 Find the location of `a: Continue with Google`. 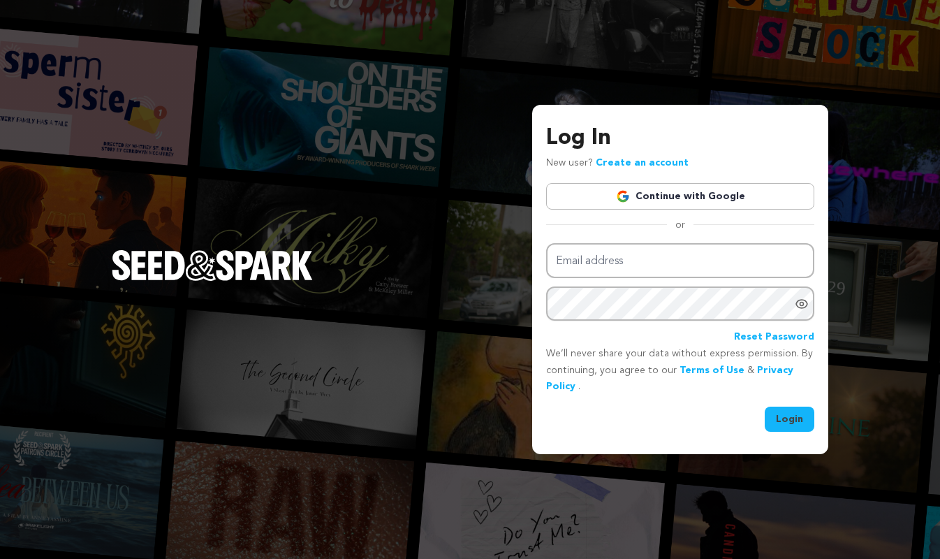

a: Continue with Google is located at coordinates (681, 196).